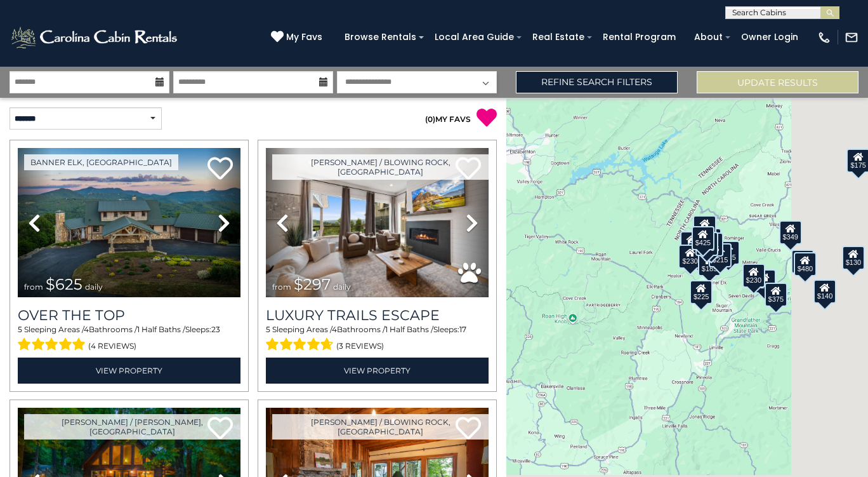 The width and height of the screenshot is (868, 477). What do you see at coordinates (703, 238) in the screenshot?
I see `div: $425` at bounding box center [703, 238].